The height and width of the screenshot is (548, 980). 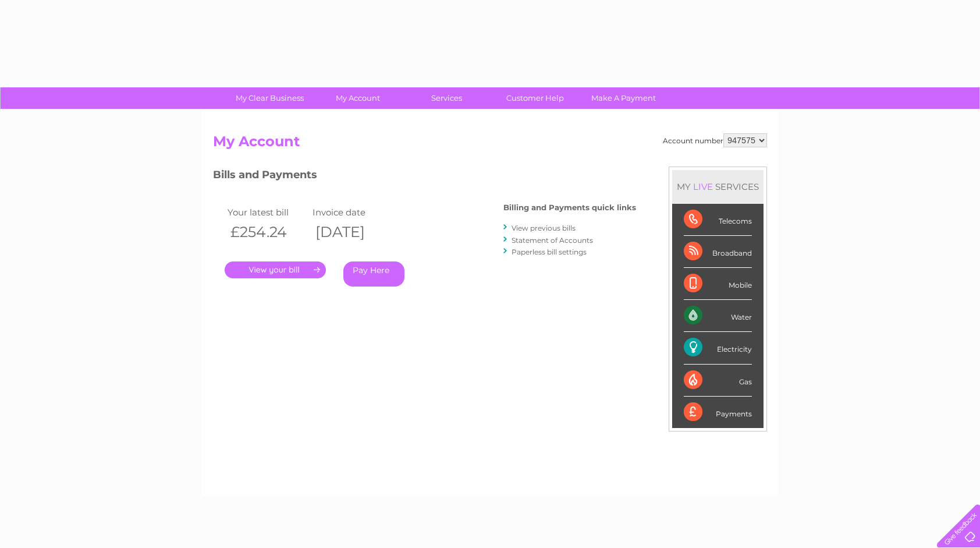 I want to click on td: Your latest bill, so click(x=267, y=212).